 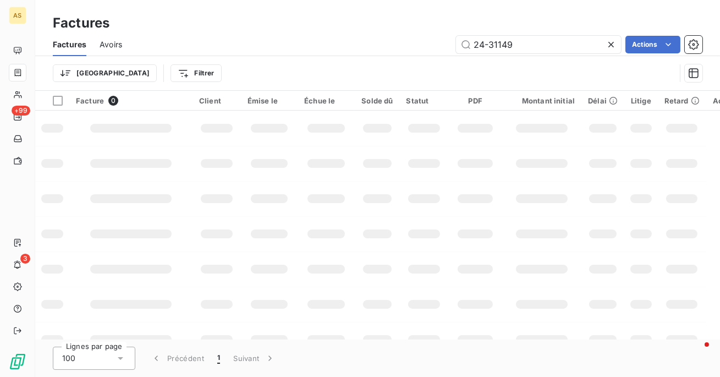 What do you see at coordinates (254, 358) in the screenshot?
I see `button: Suivant` at bounding box center [254, 358].